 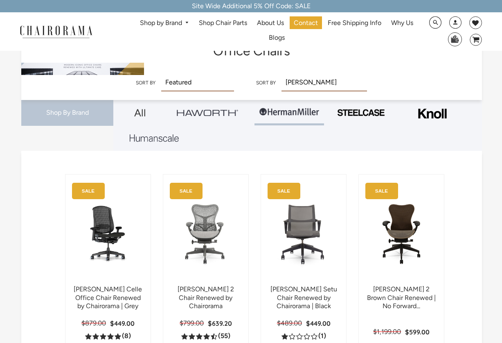 I want to click on img: chairorama, so click(x=56, y=31).